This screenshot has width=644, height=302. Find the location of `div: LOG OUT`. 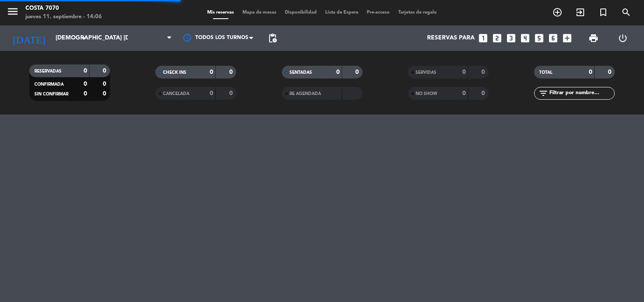

div: LOG OUT is located at coordinates (623, 38).